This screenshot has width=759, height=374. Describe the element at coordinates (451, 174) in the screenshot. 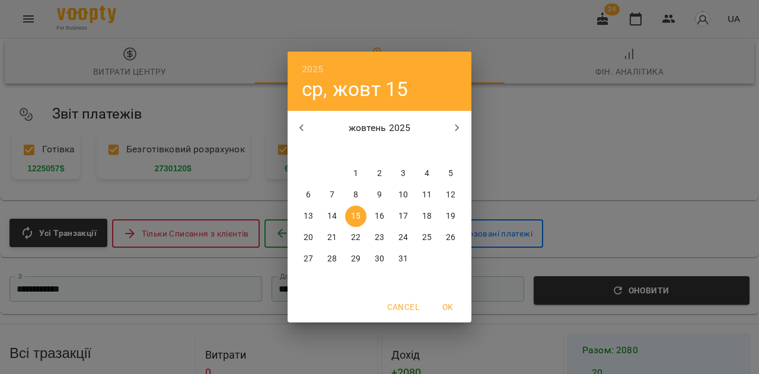

I see `button: 5` at that location.